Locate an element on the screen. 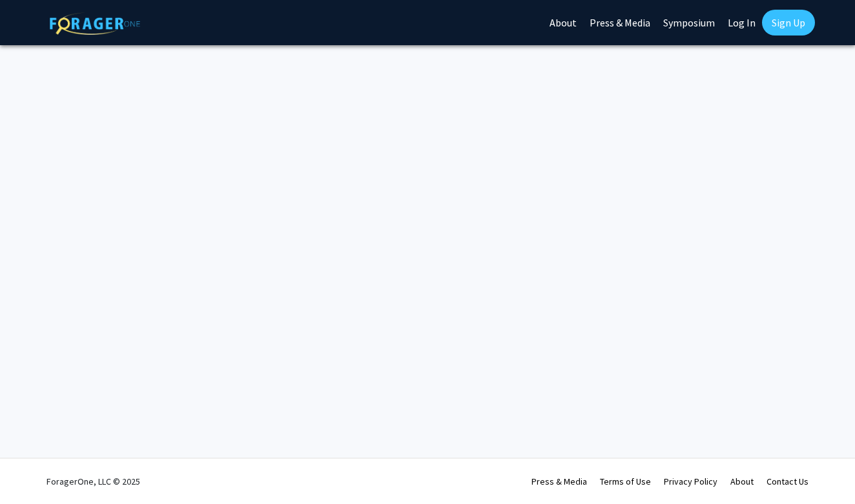 The height and width of the screenshot is (504, 855). div: ForagerOne, LLC © 2025 is located at coordinates (93, 482).